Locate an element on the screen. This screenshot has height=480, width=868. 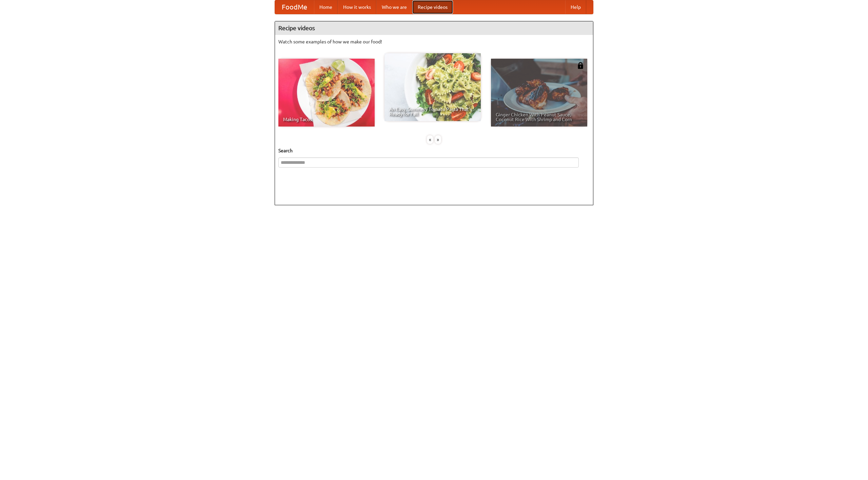
a: Who we are is located at coordinates (394, 7).